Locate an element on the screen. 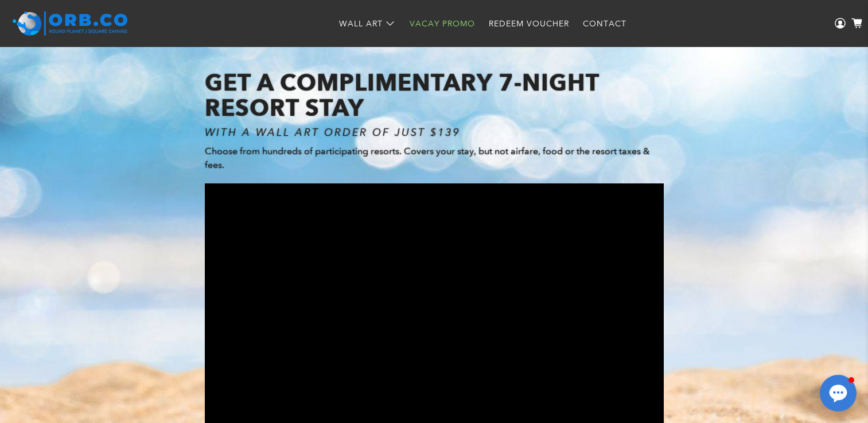 This screenshot has height=423, width=868. i: WITH A WALL ART ORDER OF JUST $139 is located at coordinates (332, 132).